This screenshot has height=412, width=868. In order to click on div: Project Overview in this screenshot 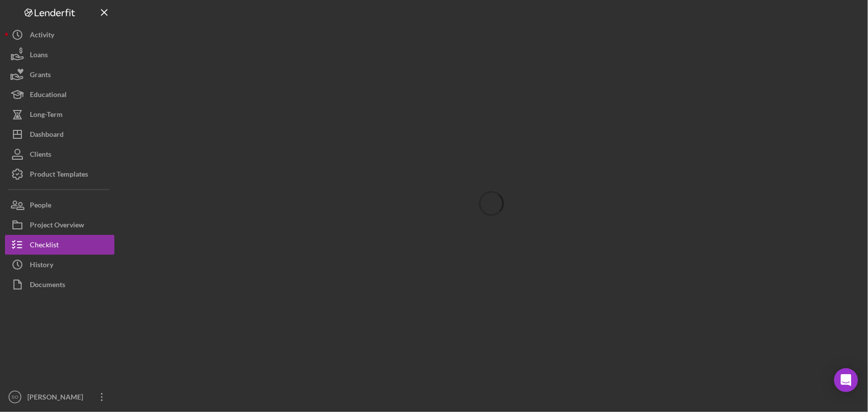, I will do `click(56, 226)`.